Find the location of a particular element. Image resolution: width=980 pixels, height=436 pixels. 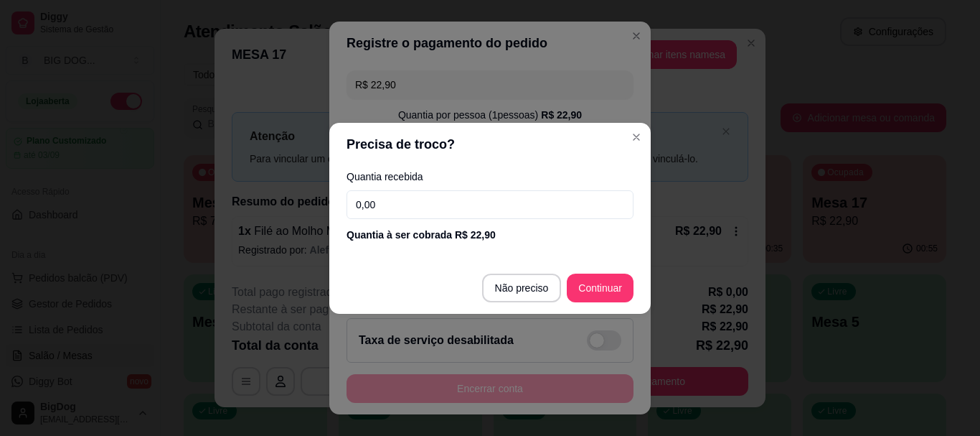

label: Quantia recebida is located at coordinates (490, 176).